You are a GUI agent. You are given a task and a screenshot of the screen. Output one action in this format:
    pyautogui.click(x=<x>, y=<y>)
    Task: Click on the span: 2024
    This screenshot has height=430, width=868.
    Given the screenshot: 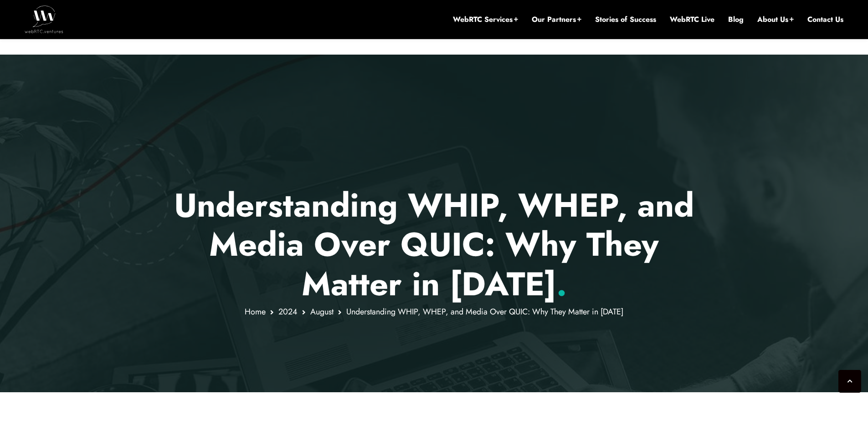 What is the action you would take?
    pyautogui.click(x=288, y=312)
    